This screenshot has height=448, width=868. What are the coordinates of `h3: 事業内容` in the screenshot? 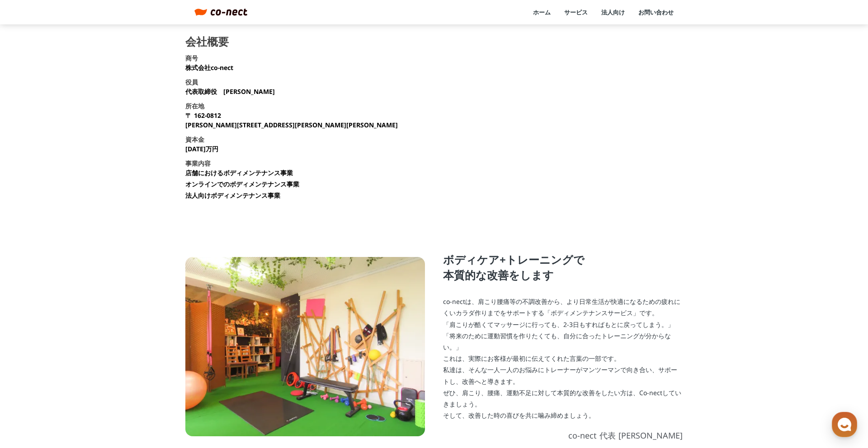 It's located at (198, 163).